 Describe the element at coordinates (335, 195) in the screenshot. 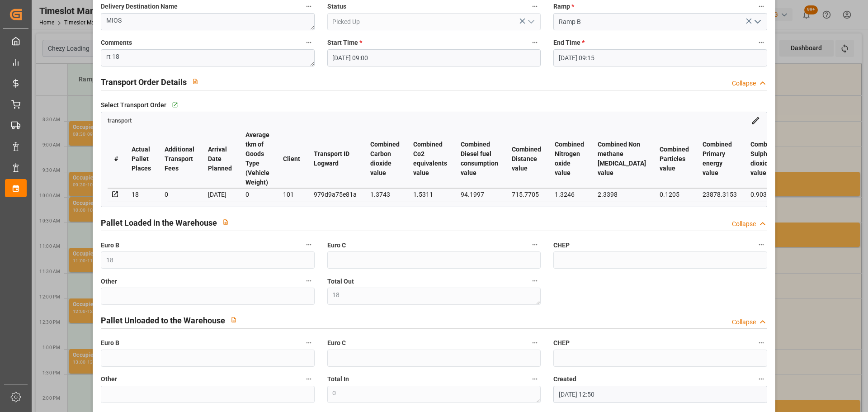

I see `div: 979d9a75e81a` at that location.